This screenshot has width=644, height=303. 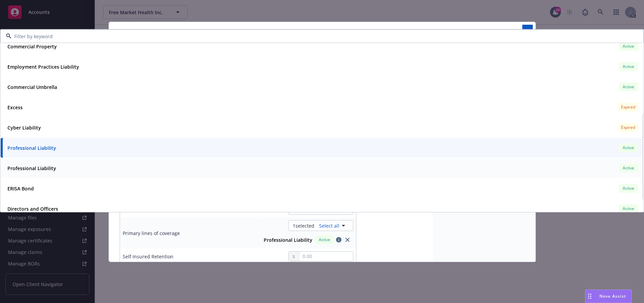 What do you see at coordinates (348, 240) in the screenshot?
I see `a: close` at bounding box center [348, 240].